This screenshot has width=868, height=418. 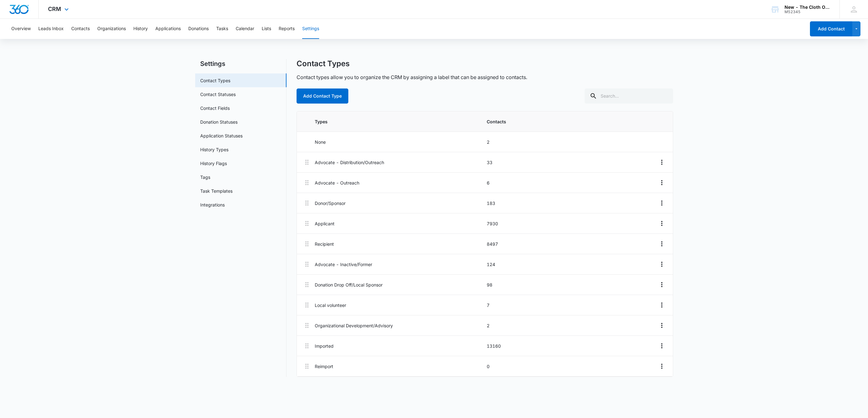 What do you see at coordinates (807, 8) in the screenshot?
I see `div: account name` at bounding box center [807, 8].